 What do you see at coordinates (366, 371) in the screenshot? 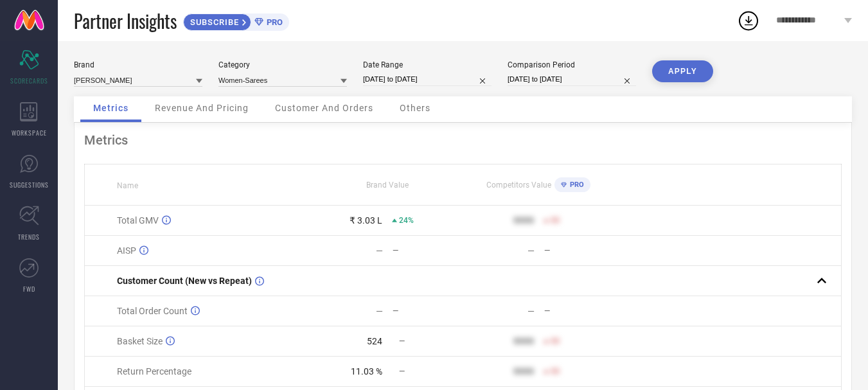
I see `div: 11.03 %` at bounding box center [366, 371].